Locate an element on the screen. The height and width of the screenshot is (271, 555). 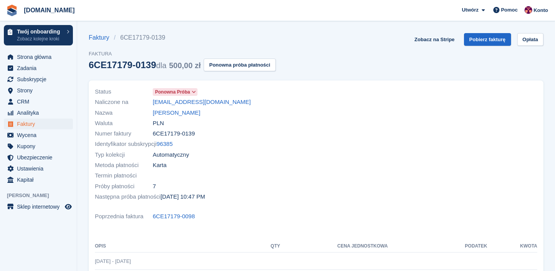
span: Ubezpieczenie is located at coordinates (40, 158).